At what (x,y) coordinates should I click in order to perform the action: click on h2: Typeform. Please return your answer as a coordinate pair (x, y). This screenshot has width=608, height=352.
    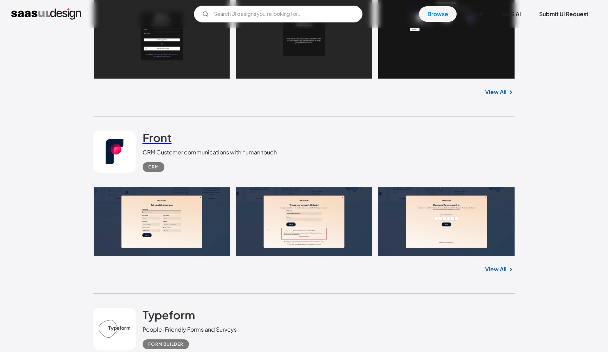
    Looking at the image, I should click on (169, 315).